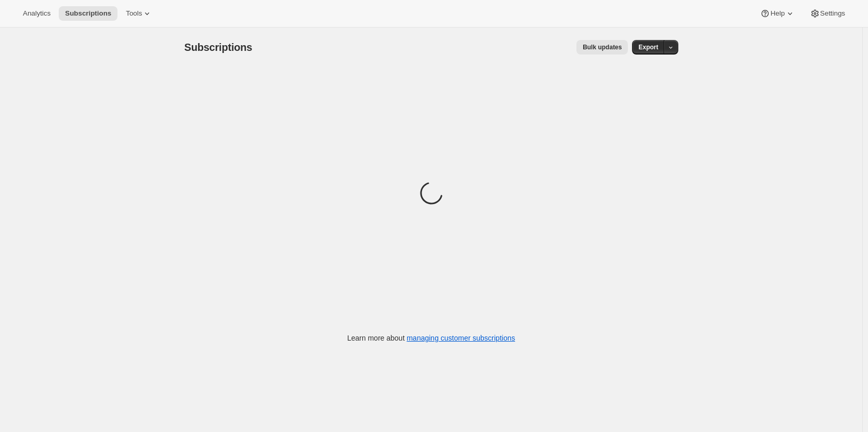 This screenshot has width=868, height=432. I want to click on button: Export, so click(648, 47).